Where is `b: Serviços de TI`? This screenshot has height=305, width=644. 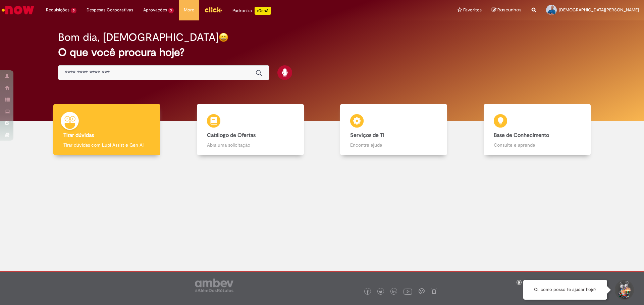 b: Serviços de TI is located at coordinates (367, 135).